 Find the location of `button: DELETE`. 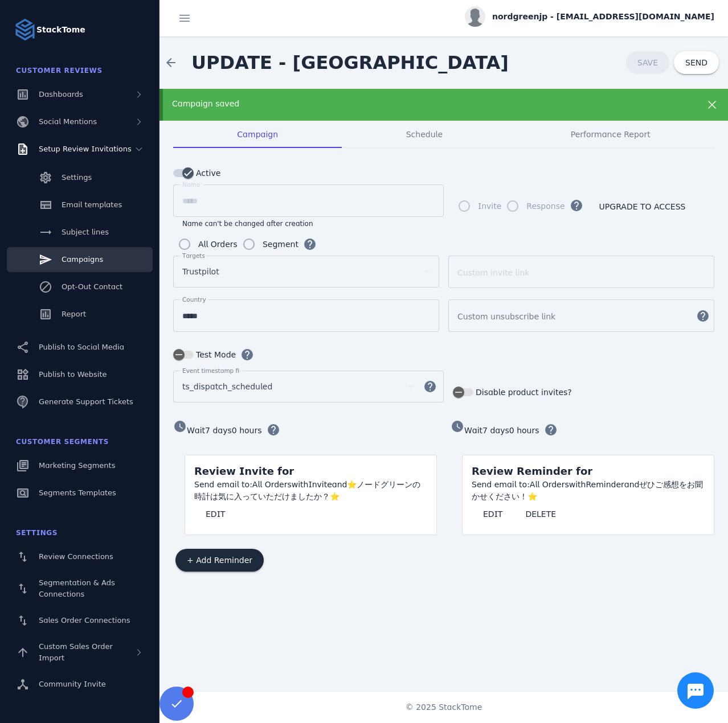

button: DELETE is located at coordinates (541, 514).